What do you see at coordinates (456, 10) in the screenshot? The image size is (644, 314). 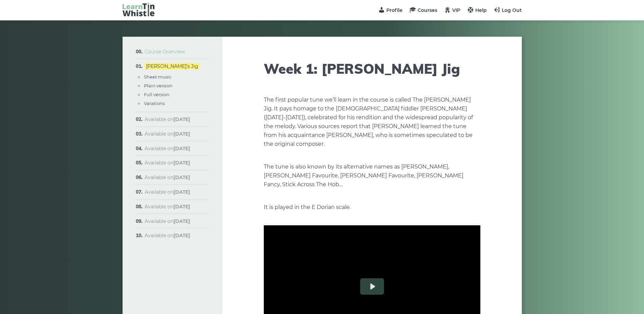 I see `span: VIP` at bounding box center [456, 10].